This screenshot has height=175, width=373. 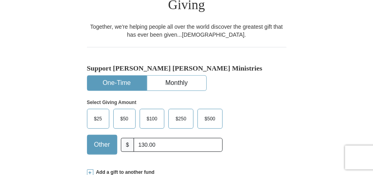 I want to click on button: Monthly, so click(x=177, y=83).